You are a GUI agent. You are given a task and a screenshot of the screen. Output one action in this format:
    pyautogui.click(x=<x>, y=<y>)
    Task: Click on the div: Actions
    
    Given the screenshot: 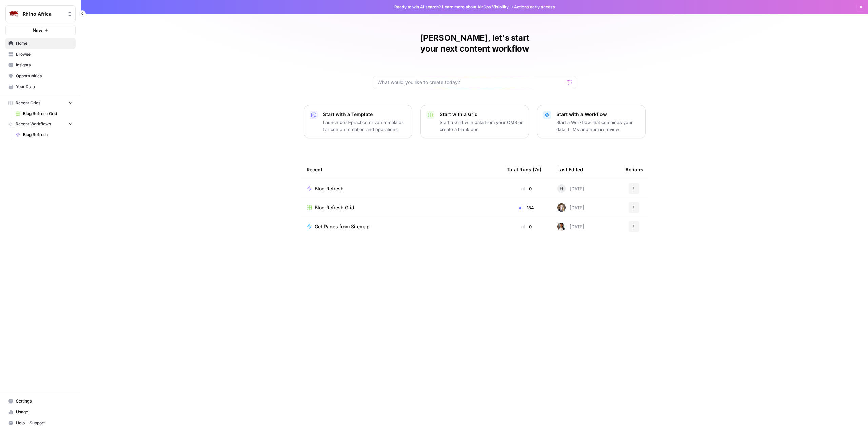 What is the action you would take?
    pyautogui.click(x=634, y=169)
    